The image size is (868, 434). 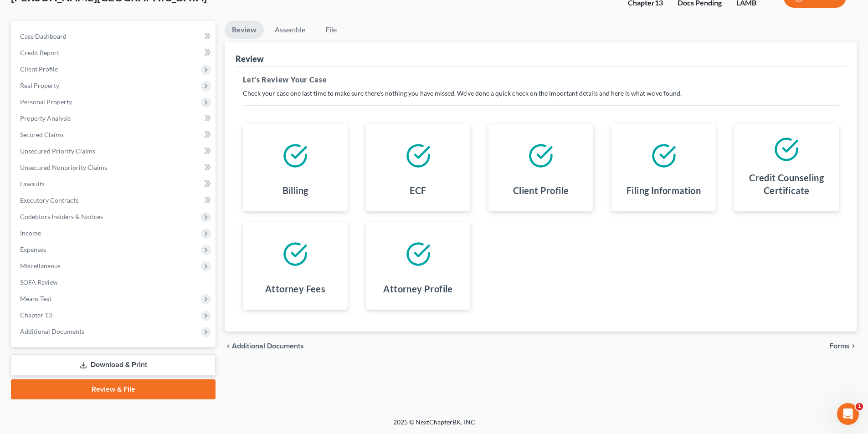 What do you see at coordinates (46, 102) in the screenshot?
I see `span: Personal Property` at bounding box center [46, 102].